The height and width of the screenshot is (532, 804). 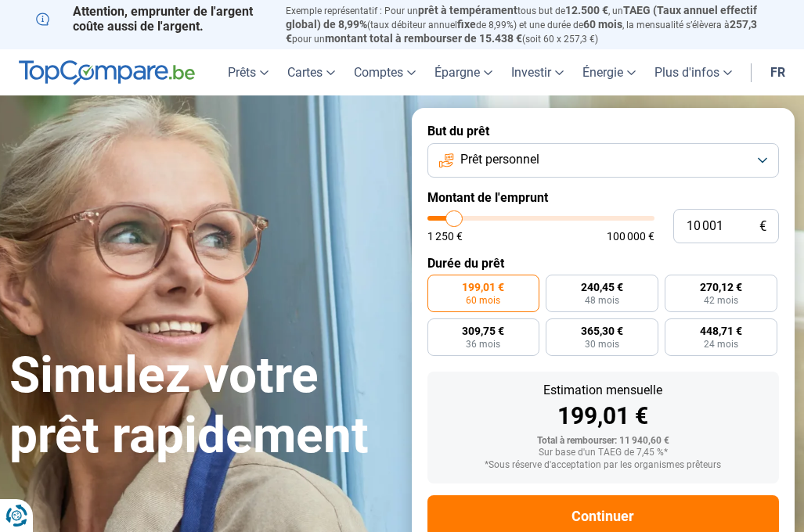 What do you see at coordinates (604, 391) in the screenshot?
I see `div: Estimation mensuelle` at bounding box center [604, 391].